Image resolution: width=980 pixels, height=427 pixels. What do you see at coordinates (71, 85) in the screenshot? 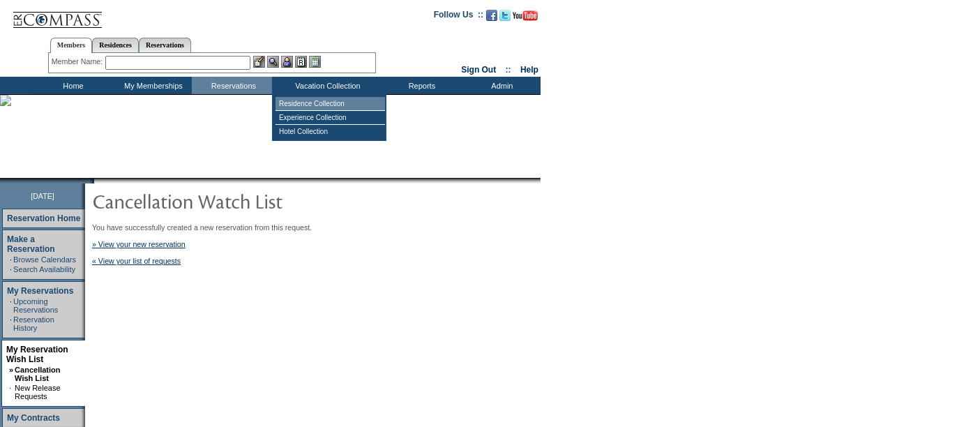
I see `td: Home` at bounding box center [71, 85].